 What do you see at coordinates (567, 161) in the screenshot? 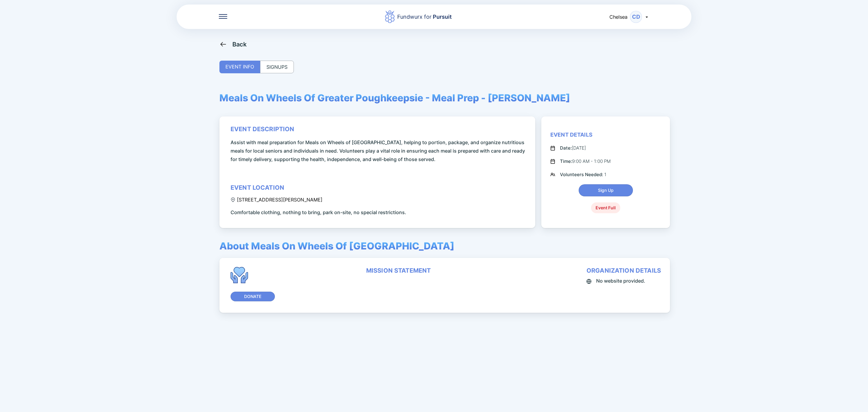
I see `span: Time:` at bounding box center [567, 161].